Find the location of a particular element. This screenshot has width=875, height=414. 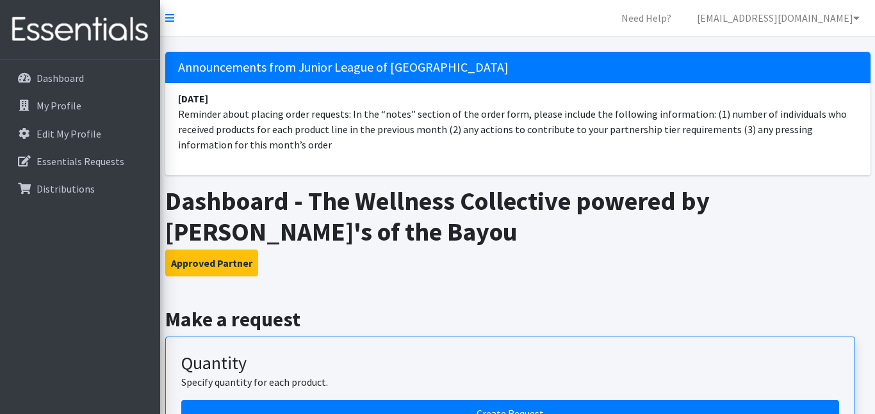

a: Essentials Requests is located at coordinates (80, 161).